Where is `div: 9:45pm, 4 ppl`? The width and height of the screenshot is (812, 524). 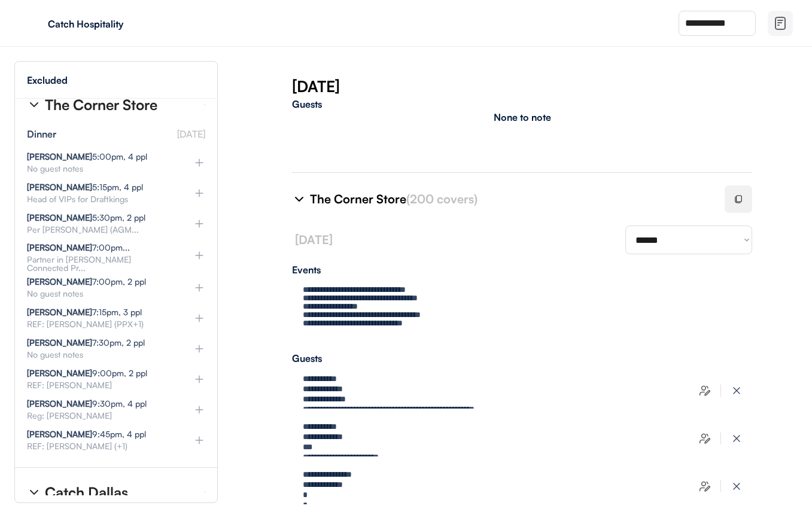 div: 9:45pm, 4 ppl is located at coordinates (86, 434).